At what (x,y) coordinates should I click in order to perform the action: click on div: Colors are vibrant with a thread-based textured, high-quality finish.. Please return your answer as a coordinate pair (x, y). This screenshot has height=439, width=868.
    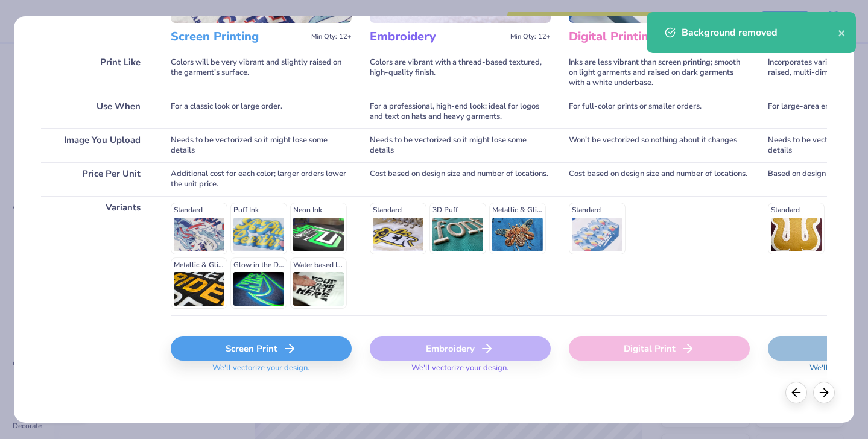
    Looking at the image, I should click on (460, 73).